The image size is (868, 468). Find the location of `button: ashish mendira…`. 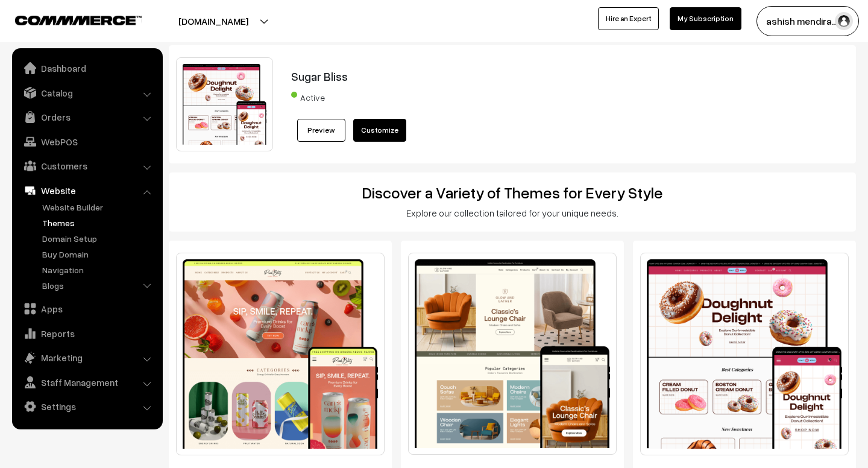

button: ashish mendira… is located at coordinates (808, 21).